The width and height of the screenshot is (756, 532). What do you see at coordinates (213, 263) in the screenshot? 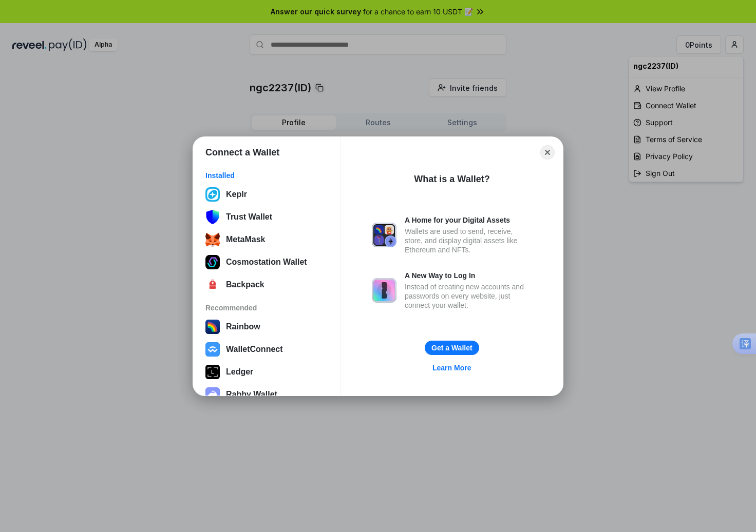
I see `img: XZRmBozM+jQCxxlIZCodRXfisRhA7d1o9+zzPz1SBJzuWECvGGsRfrhsLtwOpOv+T8fuZ+Z+JGOEd+e5WzUnmzPkAAAAASUVO...` at bounding box center [213, 263].